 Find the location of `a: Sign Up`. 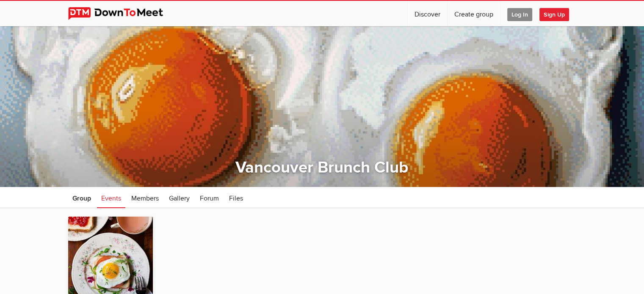

a: Sign Up is located at coordinates (557, 13).